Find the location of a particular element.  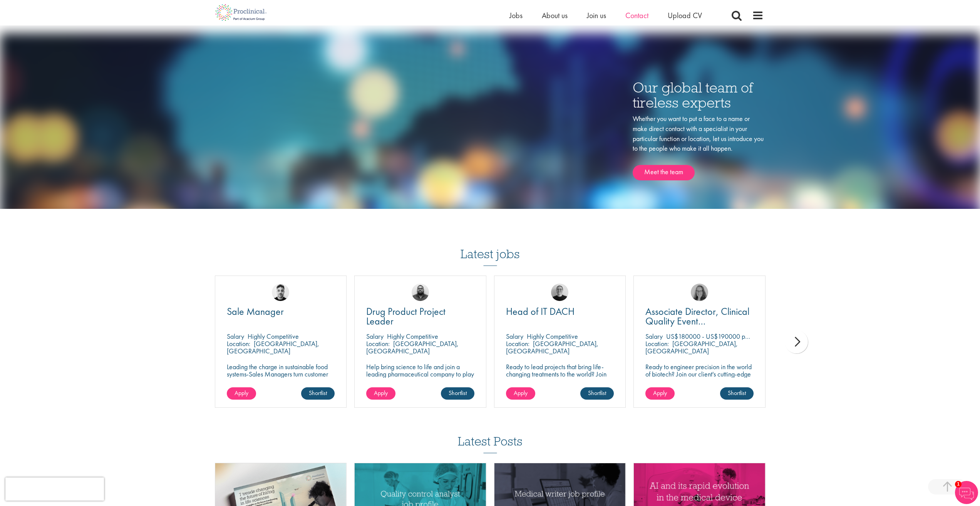

a: Sale Manager is located at coordinates (280, 311).